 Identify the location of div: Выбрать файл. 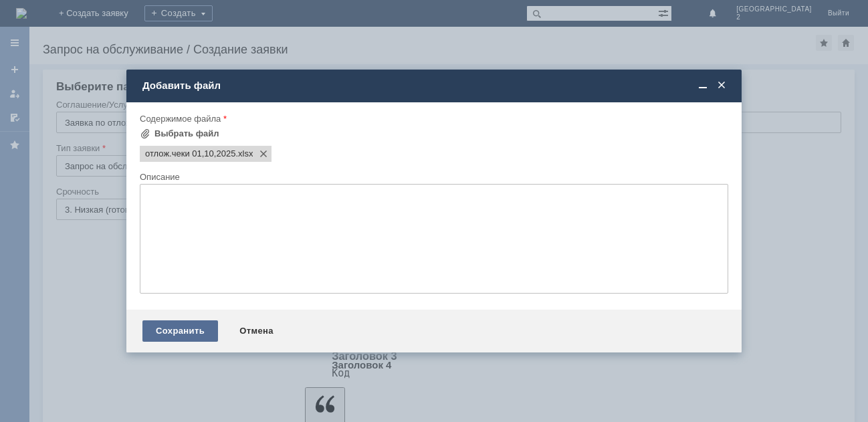
(186, 134).